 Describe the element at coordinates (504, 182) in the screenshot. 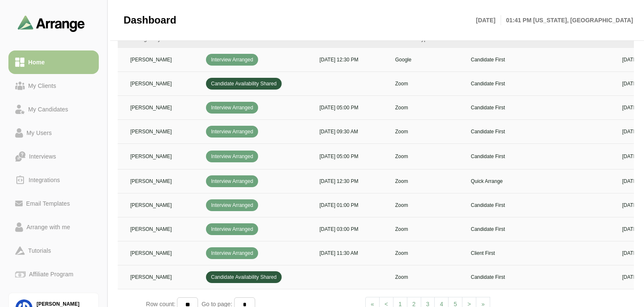

I see `p: Quick Arrange` at that location.